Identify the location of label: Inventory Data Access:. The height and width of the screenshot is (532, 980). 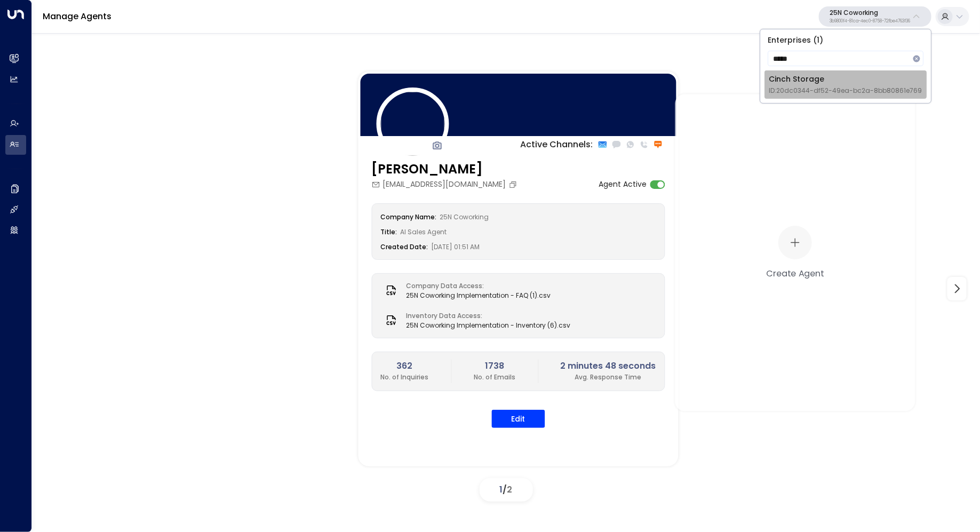
(486, 316).